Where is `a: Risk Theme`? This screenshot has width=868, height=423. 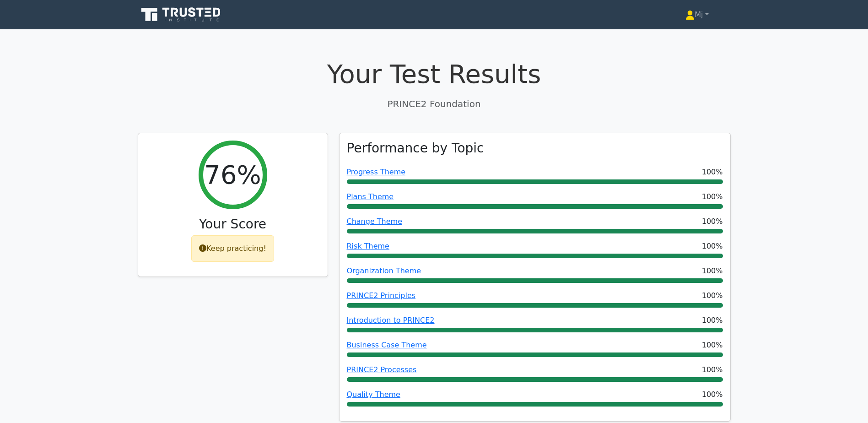
a: Risk Theme is located at coordinates (368, 246).